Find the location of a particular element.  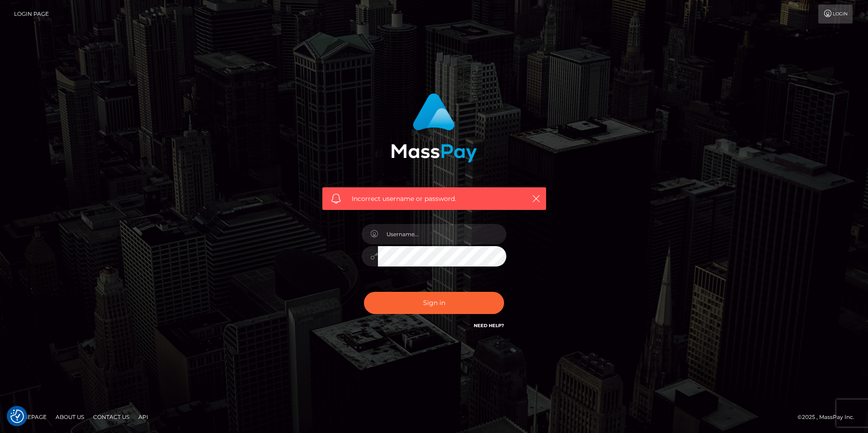

a: Login Page is located at coordinates (31, 14).